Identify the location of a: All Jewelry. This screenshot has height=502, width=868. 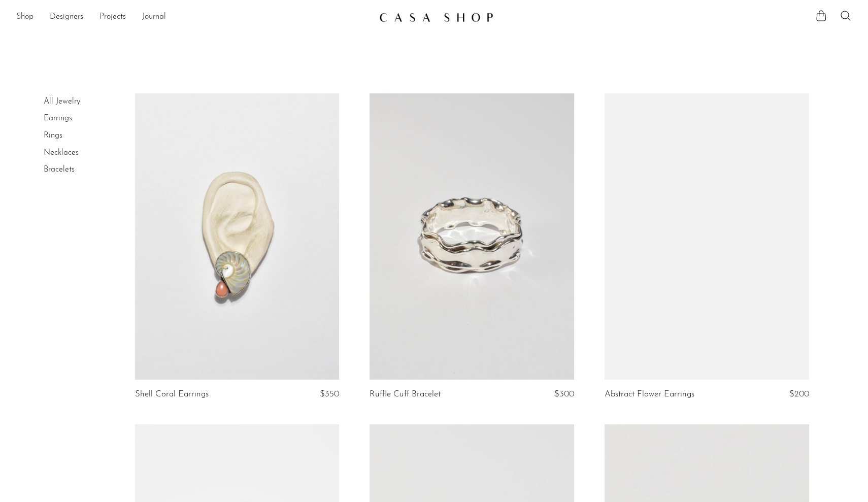
(62, 102).